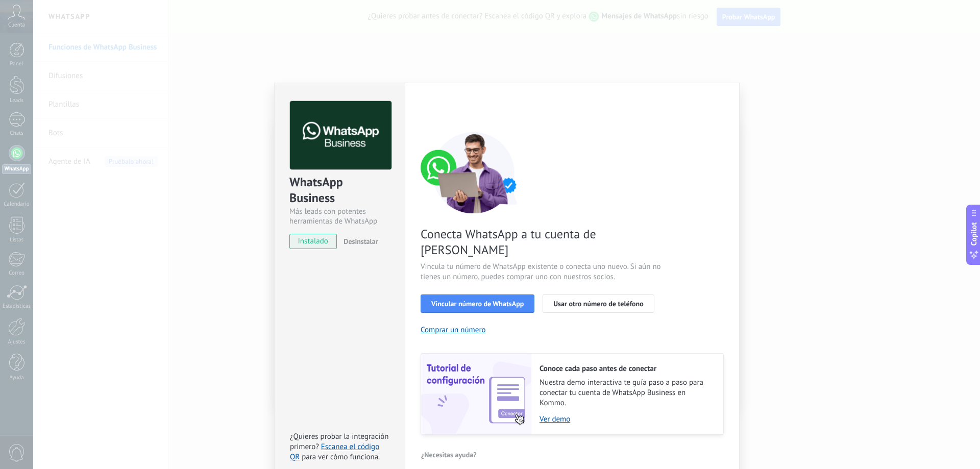 The height and width of the screenshot is (469, 980). What do you see at coordinates (474, 172) in the screenshot?
I see `img: connect number` at bounding box center [474, 172].